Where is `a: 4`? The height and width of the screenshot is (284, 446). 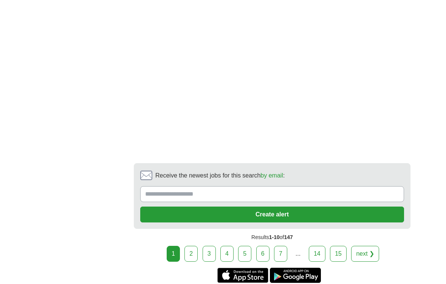
a: 4 is located at coordinates (227, 254).